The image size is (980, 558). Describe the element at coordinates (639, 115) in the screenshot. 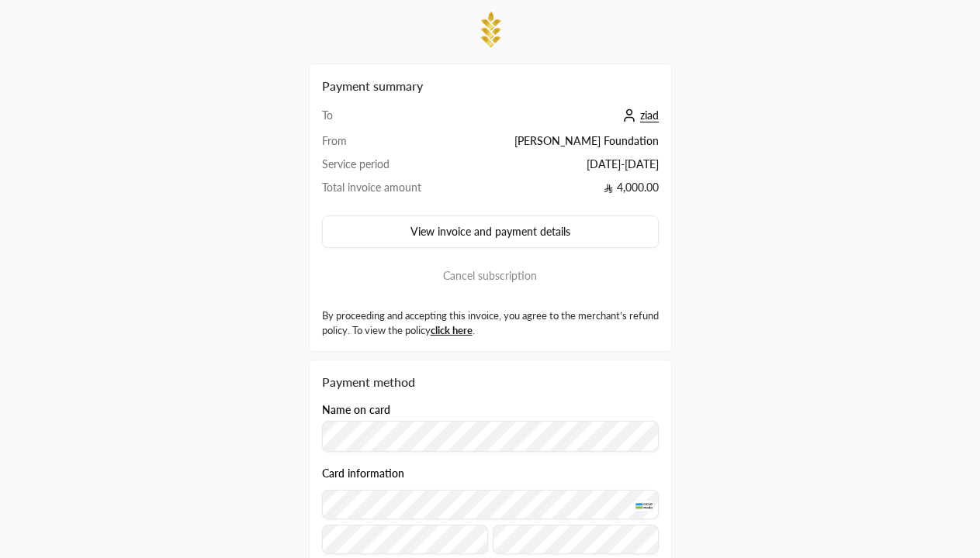

I see `a: ziad` at that location.